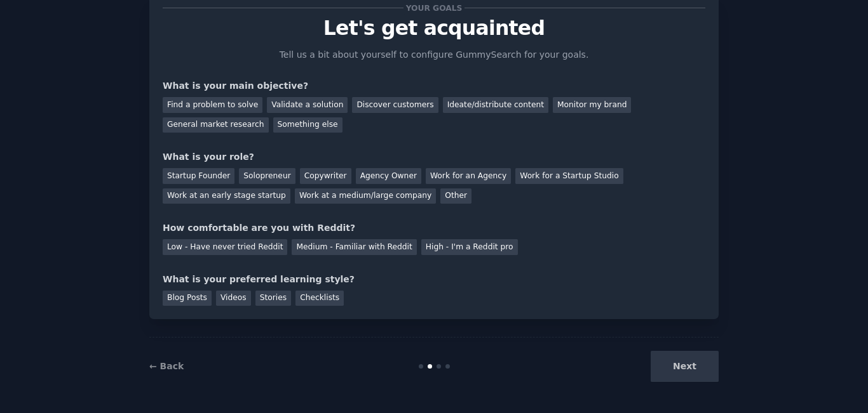 The width and height of the screenshot is (868, 413). I want to click on div: Checklists, so click(320, 298).